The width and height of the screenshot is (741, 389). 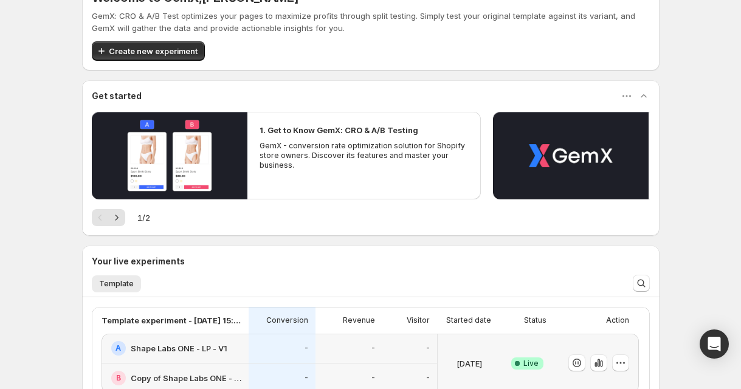 I want to click on nav: Pagination, so click(x=108, y=218).